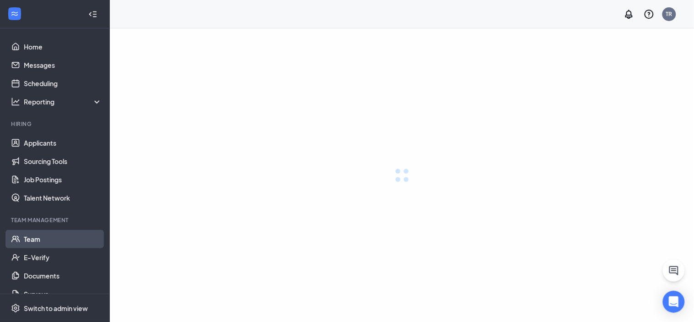  Describe the element at coordinates (93, 14) in the screenshot. I see `svg: Collapse` at that location.